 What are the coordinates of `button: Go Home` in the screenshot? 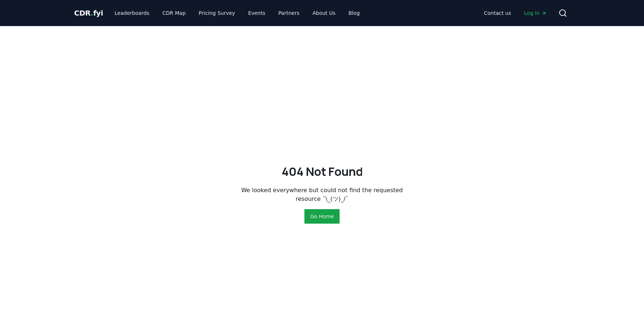 It's located at (322, 217).